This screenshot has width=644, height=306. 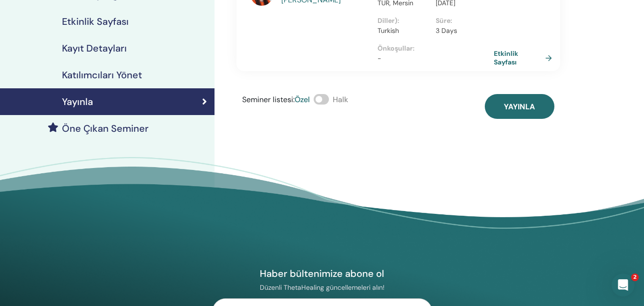 I want to click on button: Yayınla, so click(x=519, y=106).